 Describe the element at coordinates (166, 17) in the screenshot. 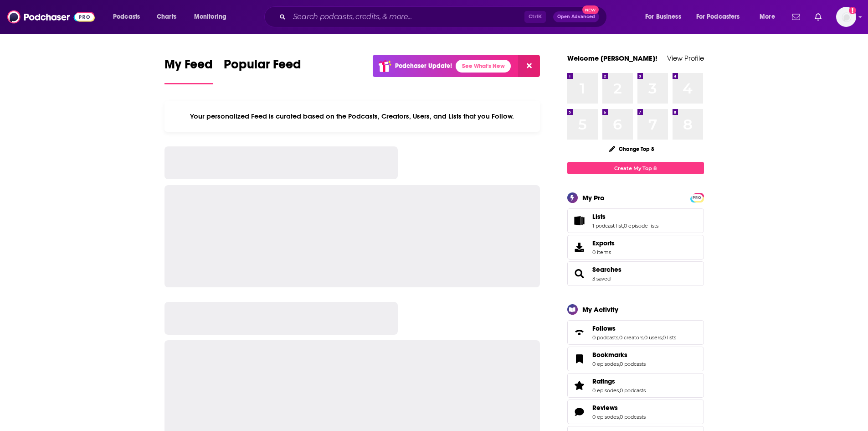

I see `span: Charts` at that location.